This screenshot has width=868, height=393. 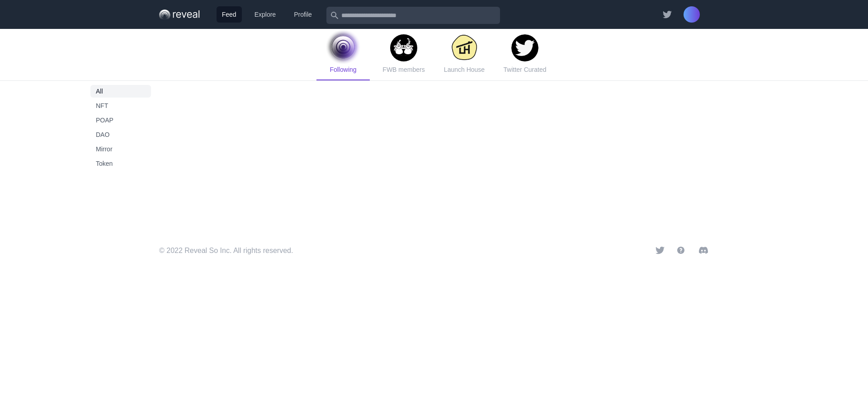 I want to click on button: DAO, so click(x=120, y=135).